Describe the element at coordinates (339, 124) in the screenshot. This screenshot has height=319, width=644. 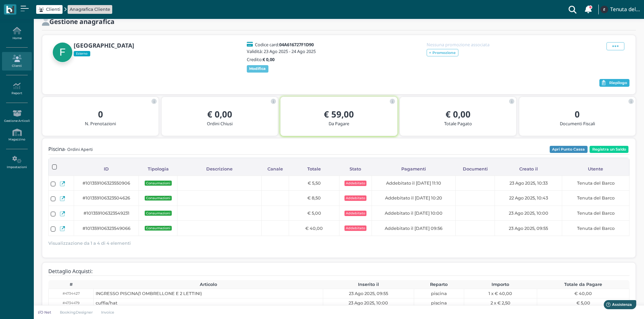
I see `h5: Da Pagare` at that location.